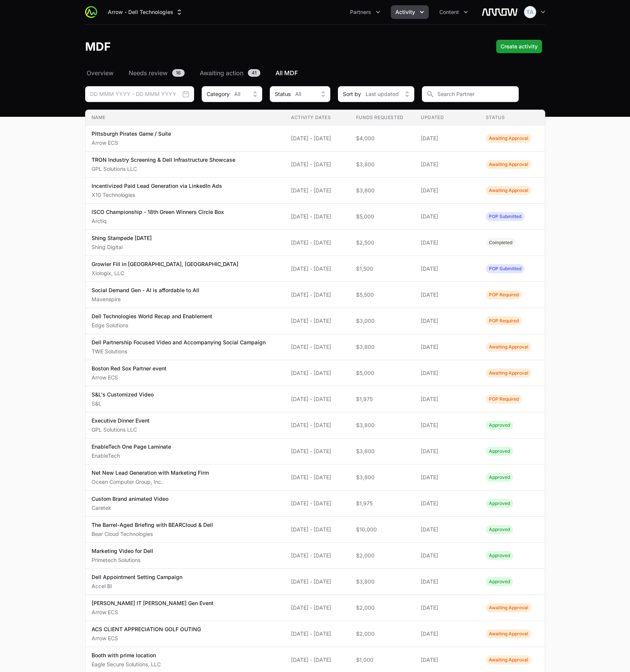  What do you see at coordinates (519, 46) in the screenshot?
I see `button: Create activity` at bounding box center [519, 46].